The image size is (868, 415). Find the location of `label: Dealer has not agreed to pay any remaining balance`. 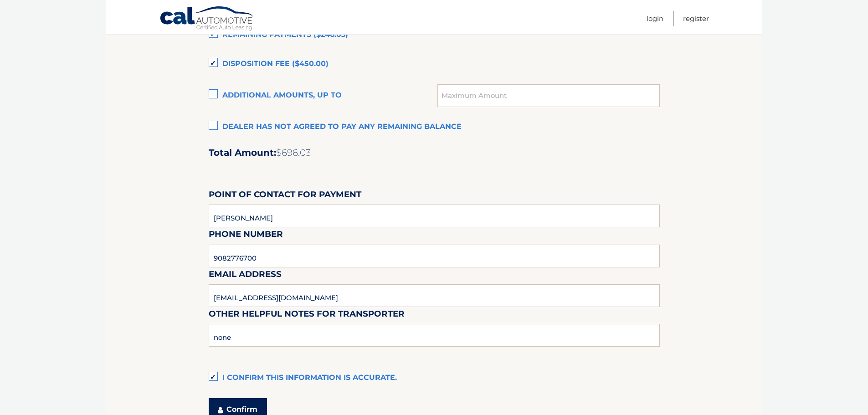

label: Dealer has not agreed to pay any remaining balance is located at coordinates (434, 127).